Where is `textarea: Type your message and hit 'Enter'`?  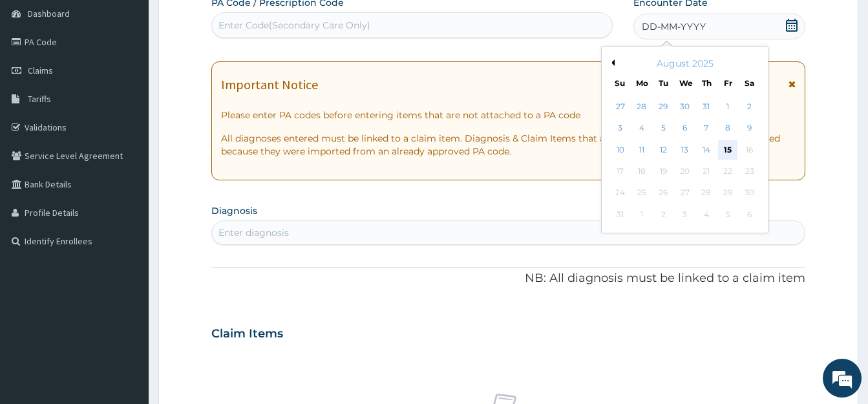 textarea: Type your message and hit 'Enter' is located at coordinates (126, 291).